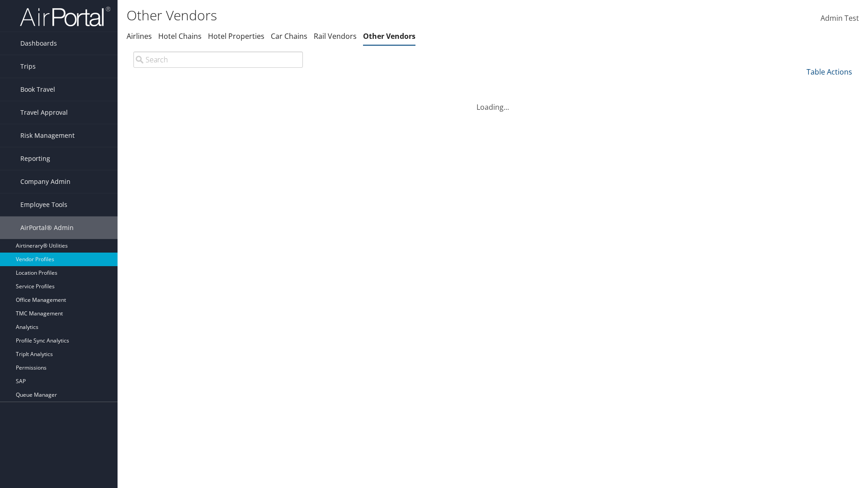  What do you see at coordinates (180, 36) in the screenshot?
I see `a: Hotel Chains` at bounding box center [180, 36].